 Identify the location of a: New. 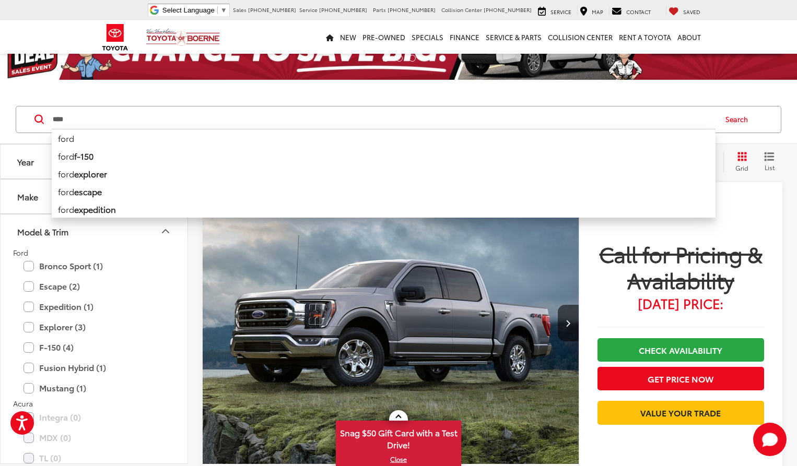
(348, 37).